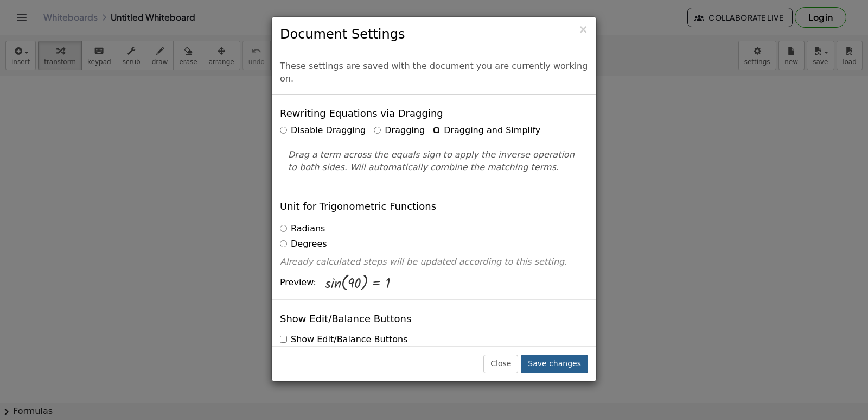 The image size is (868, 420). Describe the element at coordinates (555, 363) in the screenshot. I see `button: Save changes` at that location.